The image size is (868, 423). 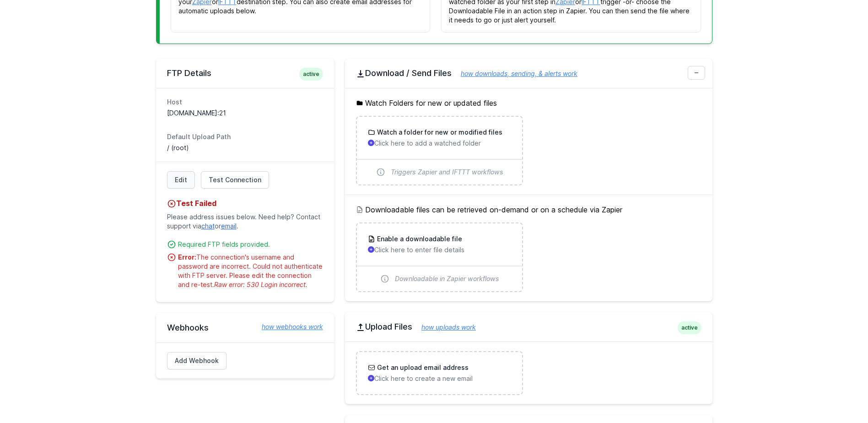 I want to click on dt: Host, so click(x=245, y=102).